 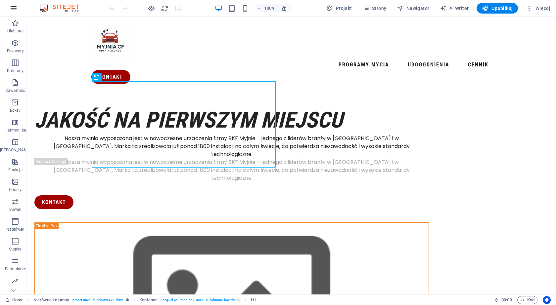 I want to click on span: . unequal-columns-box .unequal-columns-box-shrink, so click(x=200, y=300).